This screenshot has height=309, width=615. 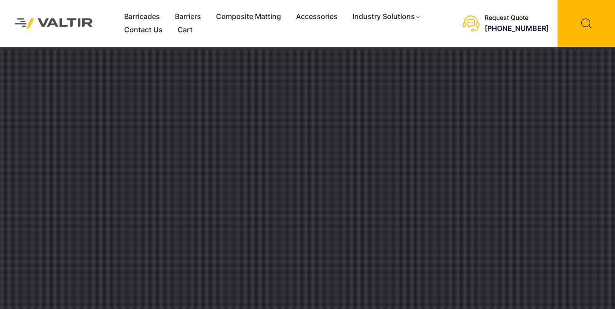 I want to click on a: Cart, so click(x=185, y=30).